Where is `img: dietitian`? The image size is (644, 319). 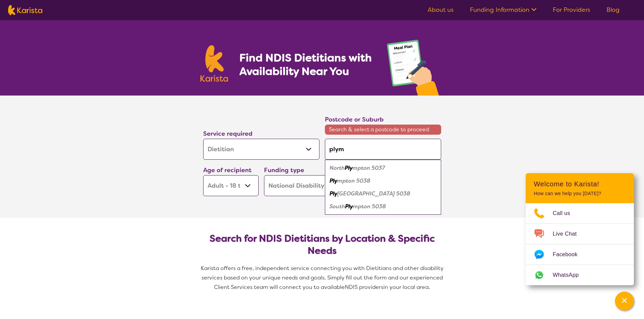
img: dietitian is located at coordinates (414, 66).